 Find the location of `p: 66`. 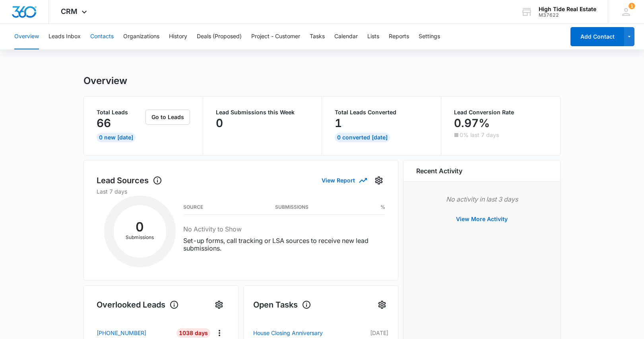

p: 66 is located at coordinates (104, 123).